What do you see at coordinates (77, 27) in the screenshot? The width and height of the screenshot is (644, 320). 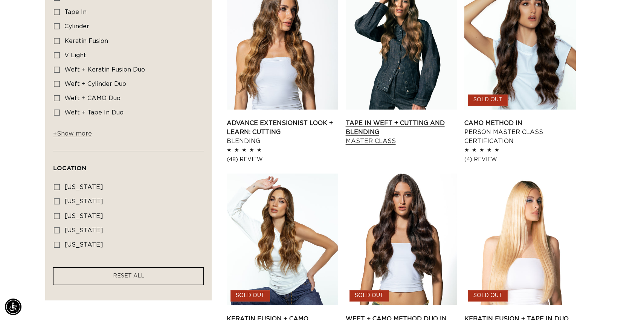 I see `span: Cylinder` at bounding box center [77, 27].